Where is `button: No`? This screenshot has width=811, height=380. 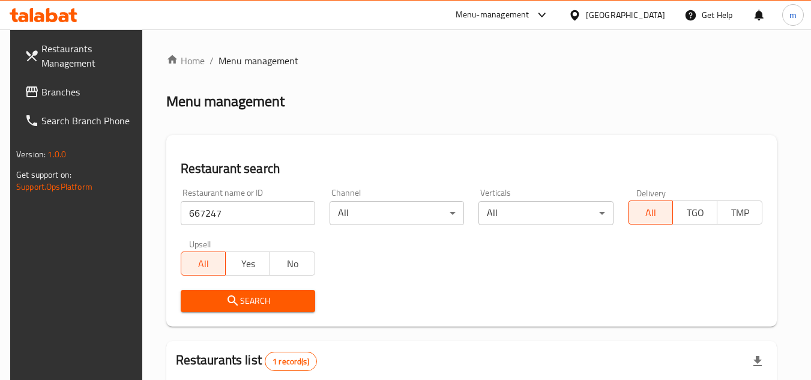
button: No is located at coordinates (292, 264).